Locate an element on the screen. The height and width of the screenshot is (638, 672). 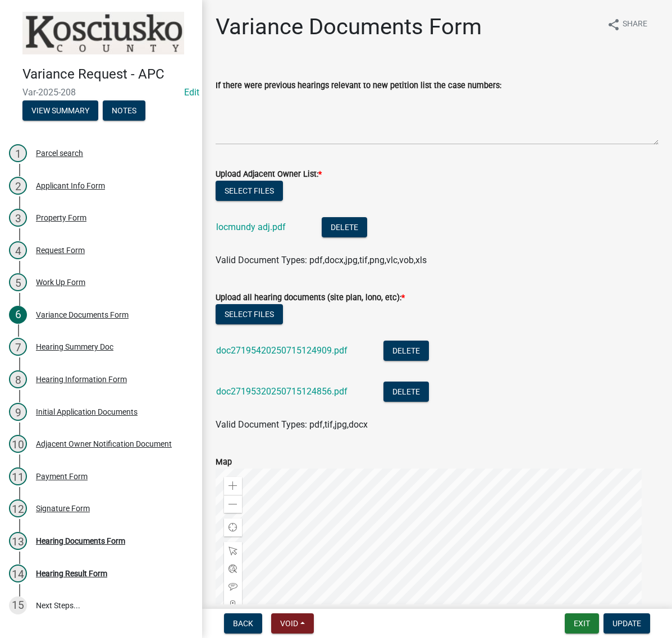
a: doc27195420250715124909.pdf is located at coordinates (282, 350).